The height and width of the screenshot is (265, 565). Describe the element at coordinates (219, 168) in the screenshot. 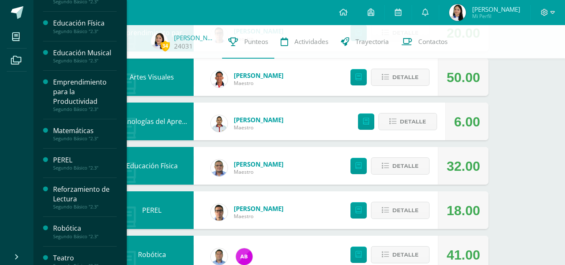

I see `img: 2b8a8d37dfce9e9e6e54bdeb0b7e5ca7.png` at that location.